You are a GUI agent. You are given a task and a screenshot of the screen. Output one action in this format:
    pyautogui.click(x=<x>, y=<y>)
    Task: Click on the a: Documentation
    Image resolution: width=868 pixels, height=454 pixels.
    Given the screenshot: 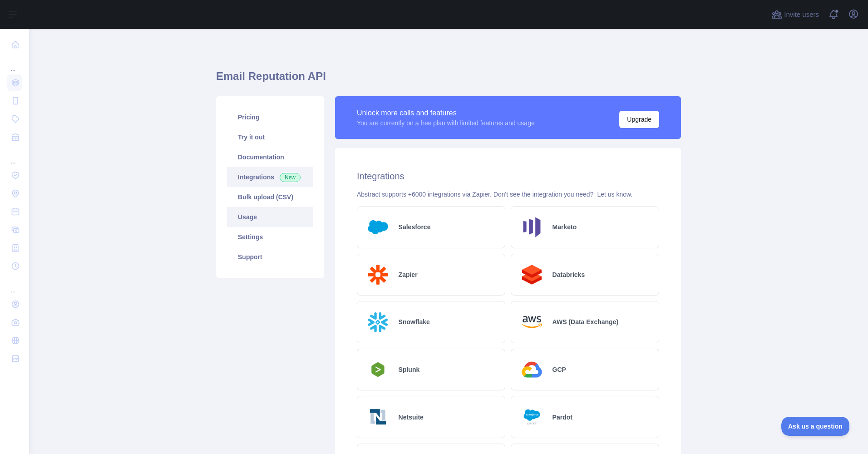 What is the action you would take?
    pyautogui.click(x=270, y=157)
    